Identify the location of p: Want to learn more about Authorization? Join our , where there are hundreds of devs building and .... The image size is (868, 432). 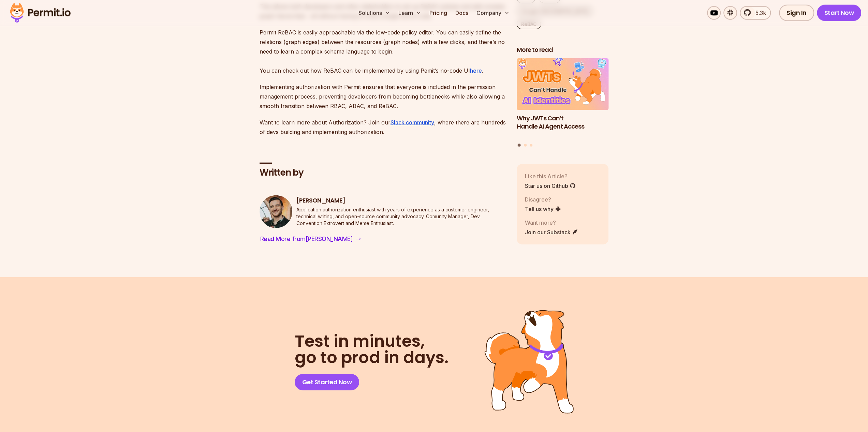
(383, 128).